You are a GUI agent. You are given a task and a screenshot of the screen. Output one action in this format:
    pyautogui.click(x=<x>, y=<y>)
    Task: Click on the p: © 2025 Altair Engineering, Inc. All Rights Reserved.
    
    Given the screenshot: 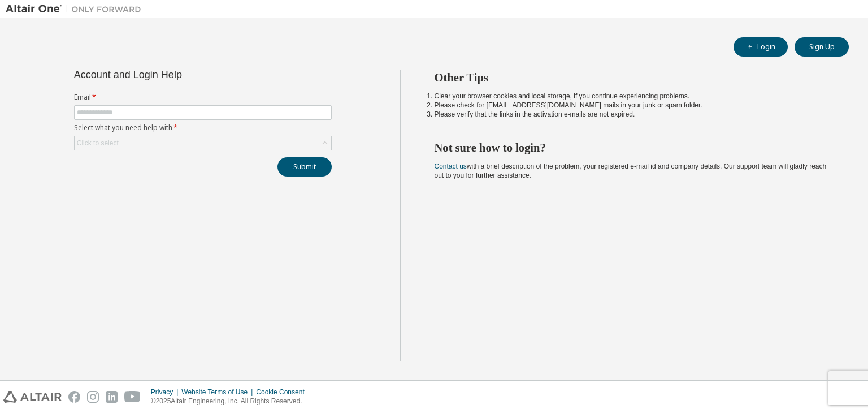 What is the action you would take?
    pyautogui.click(x=231, y=401)
    